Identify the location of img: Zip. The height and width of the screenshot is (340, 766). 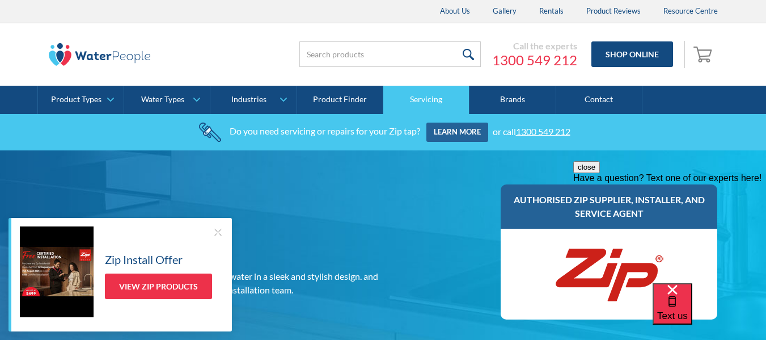
(609, 274).